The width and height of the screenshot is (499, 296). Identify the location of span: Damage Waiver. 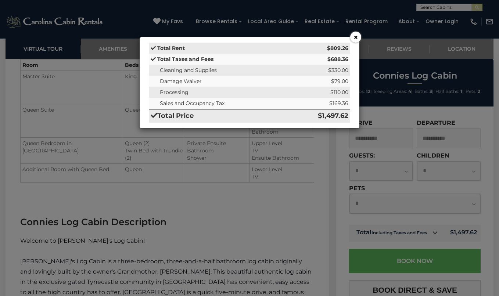
(181, 81).